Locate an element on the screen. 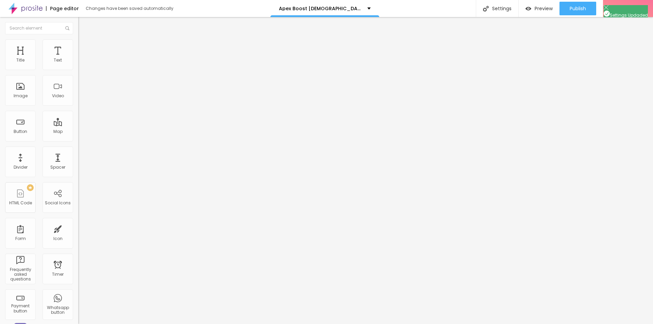 Image resolution: width=653 pixels, height=324 pixels. img: view-1.svg is located at coordinates (528, 9).